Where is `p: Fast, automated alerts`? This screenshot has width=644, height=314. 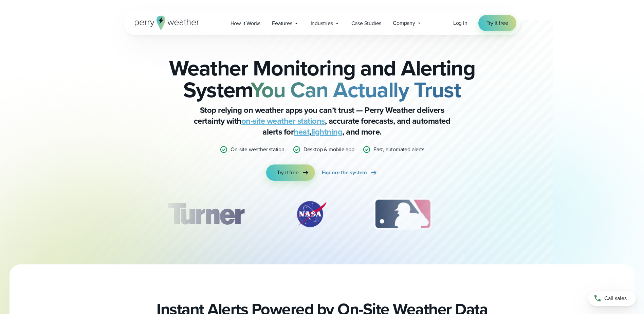
p: Fast, automated alerts is located at coordinates (399, 150).